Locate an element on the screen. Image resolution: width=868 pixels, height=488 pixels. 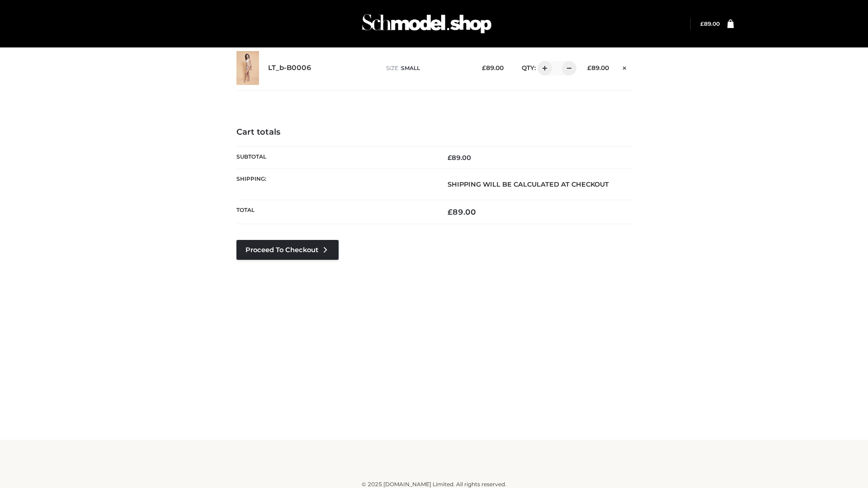
th: Shipping: is located at coordinates (335, 184).